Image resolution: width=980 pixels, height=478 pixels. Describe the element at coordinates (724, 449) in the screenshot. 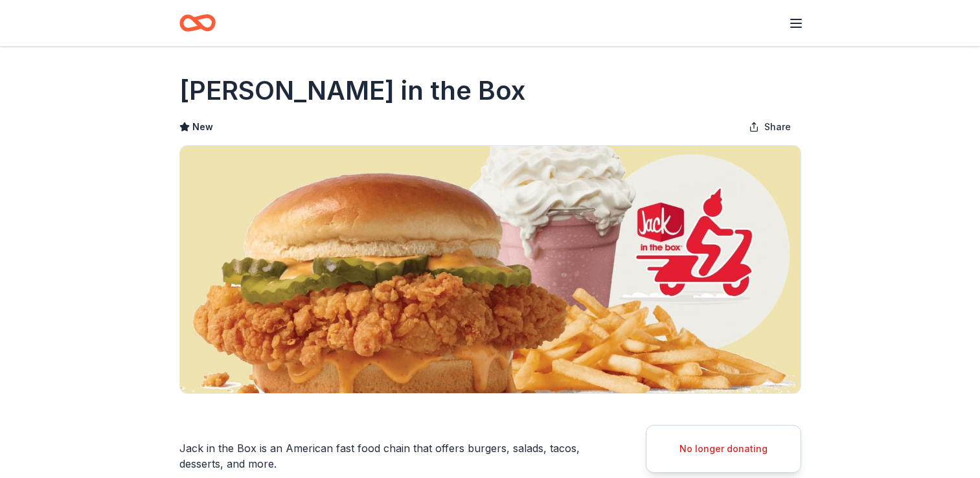

I see `div: No longer donating` at that location.